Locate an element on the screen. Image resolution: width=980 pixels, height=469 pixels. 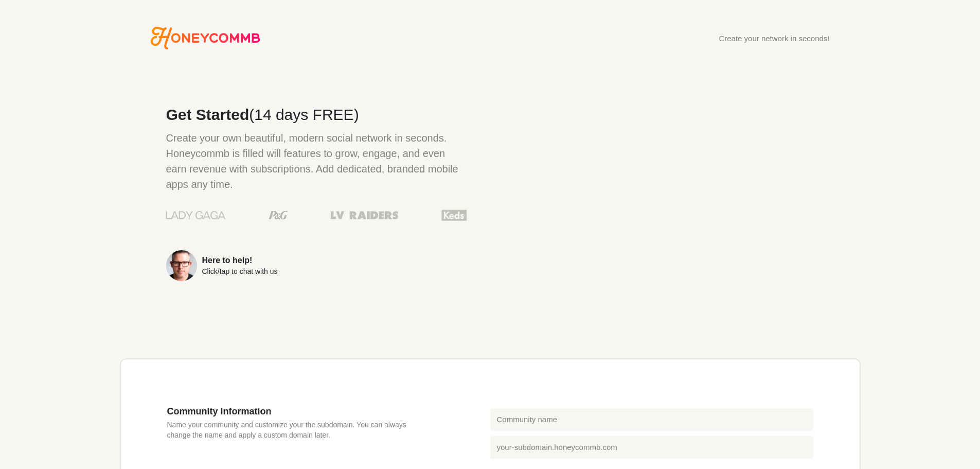
input: your-subdomain.honeycommb.com is located at coordinates (652, 447).